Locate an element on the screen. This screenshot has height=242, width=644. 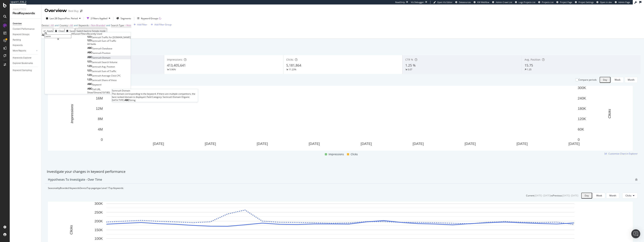
span: 413,405,641 is located at coordinates (176, 65).